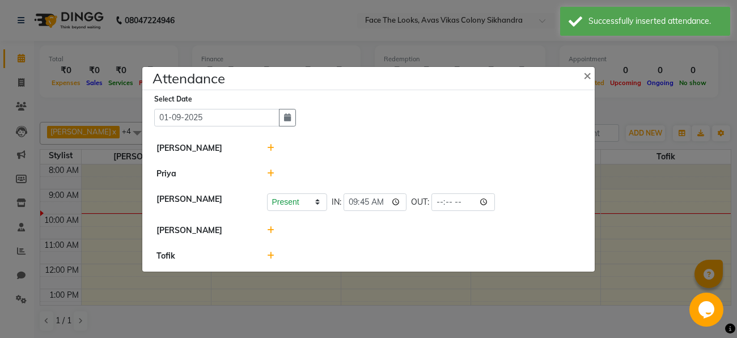  What do you see at coordinates (420, 202) in the screenshot?
I see `span: OUT:` at bounding box center [420, 202].